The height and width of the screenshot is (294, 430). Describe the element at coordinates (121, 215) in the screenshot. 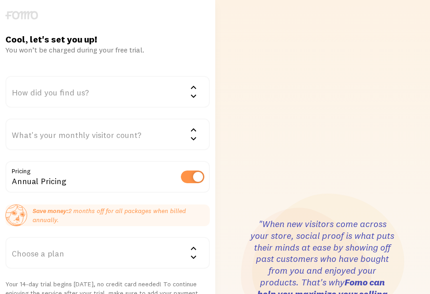

I see `p: 2 months off for all packages when billed annually.` at that location.